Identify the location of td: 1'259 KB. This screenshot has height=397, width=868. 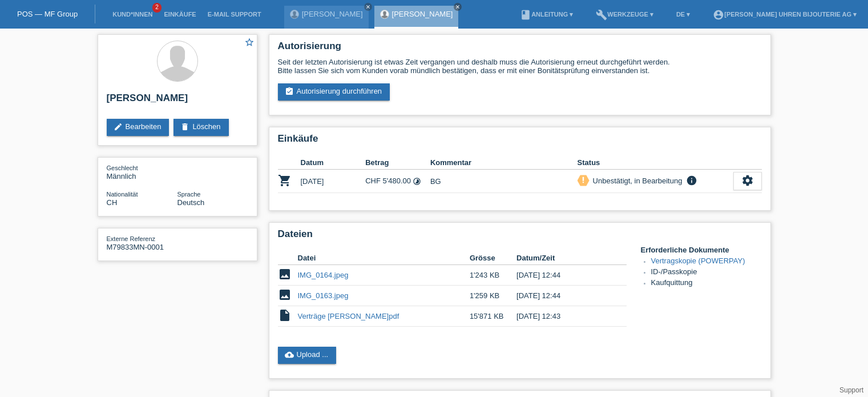
(493, 296).